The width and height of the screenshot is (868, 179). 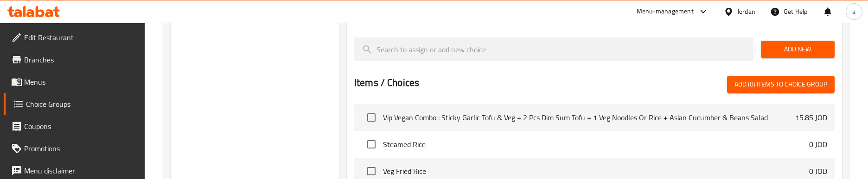 What do you see at coordinates (589, 117) in the screenshot?
I see `span: Vip Vegan Combo : Sticky Garlic Tofu & Veg + 2 Pcs Dim Sum Tofu + 1 Veg Noodles Or Rice + Asian C...` at bounding box center [589, 117].